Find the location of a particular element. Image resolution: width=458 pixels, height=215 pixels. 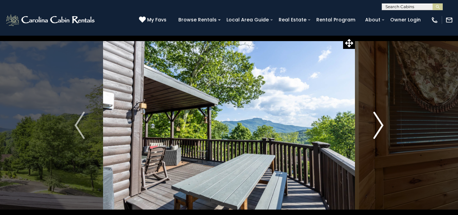

a: My Favs is located at coordinates (154, 20).